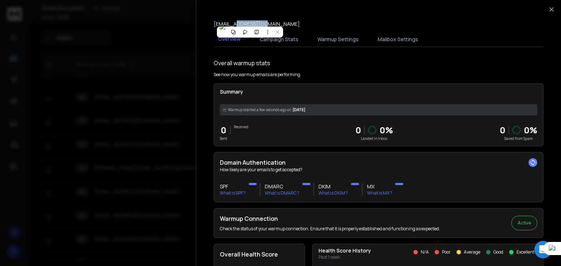 The width and height of the screenshot is (561, 266). What do you see at coordinates (232, 193) in the screenshot?
I see `p: What is SPF ?` at bounding box center [232, 193].